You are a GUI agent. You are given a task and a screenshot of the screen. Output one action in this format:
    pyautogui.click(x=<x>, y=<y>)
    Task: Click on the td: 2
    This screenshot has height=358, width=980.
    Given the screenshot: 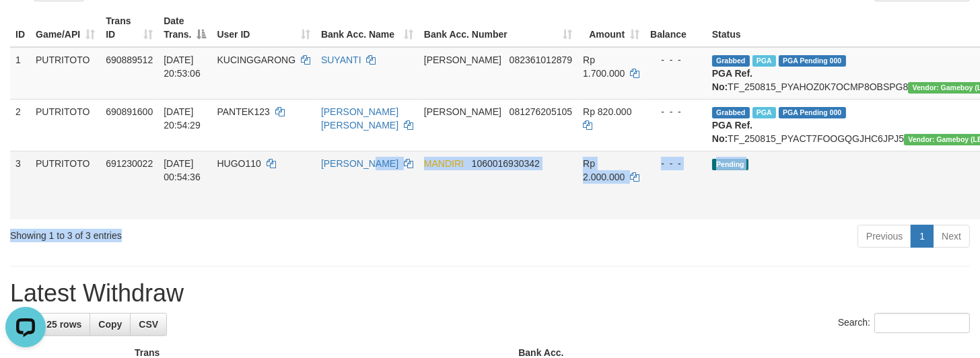 What is the action you would take?
    pyautogui.click(x=20, y=124)
    